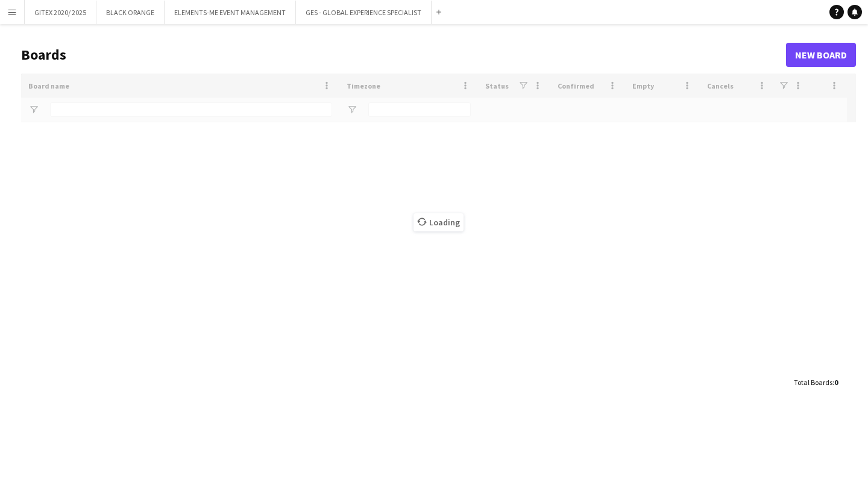 Image resolution: width=868 pixels, height=479 pixels. I want to click on span: Total Boards, so click(814, 382).